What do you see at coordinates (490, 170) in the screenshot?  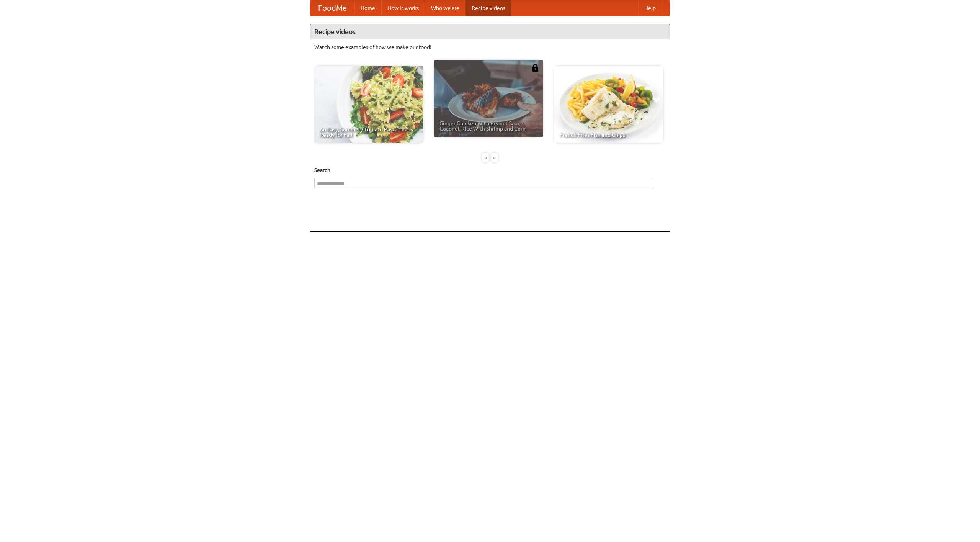 I see `h5: Search` at bounding box center [490, 170].